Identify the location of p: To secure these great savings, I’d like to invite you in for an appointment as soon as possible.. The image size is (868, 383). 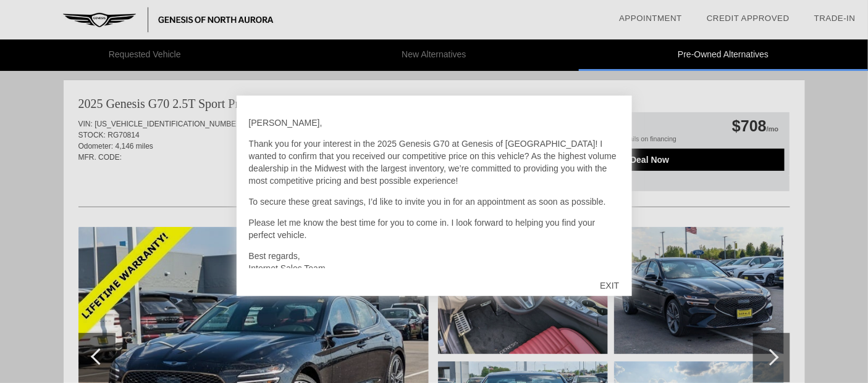
(434, 202).